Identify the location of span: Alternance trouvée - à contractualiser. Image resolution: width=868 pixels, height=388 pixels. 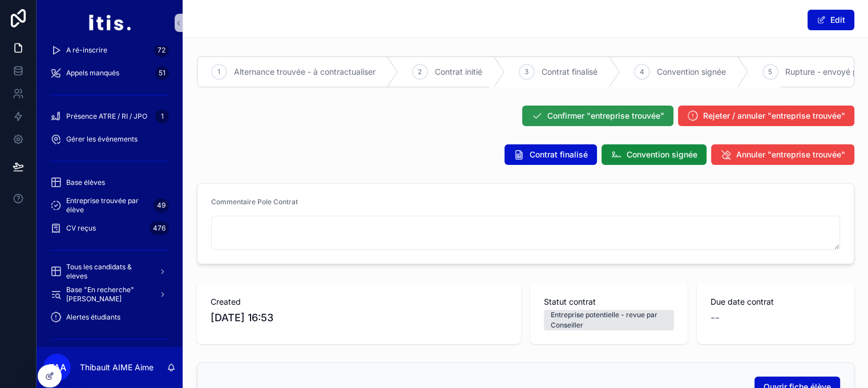
(305, 72).